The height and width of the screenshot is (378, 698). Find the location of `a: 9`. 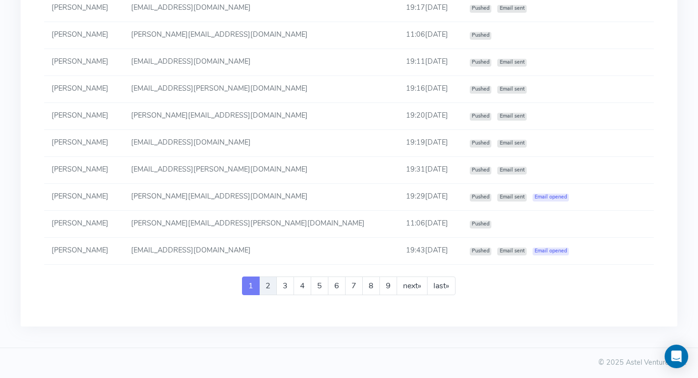

a: 9 is located at coordinates (388, 286).